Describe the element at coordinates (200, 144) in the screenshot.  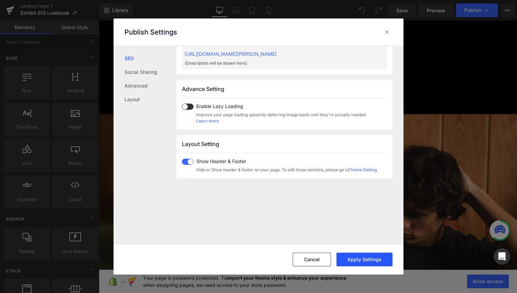
I see `span: Layout Setting` at that location.